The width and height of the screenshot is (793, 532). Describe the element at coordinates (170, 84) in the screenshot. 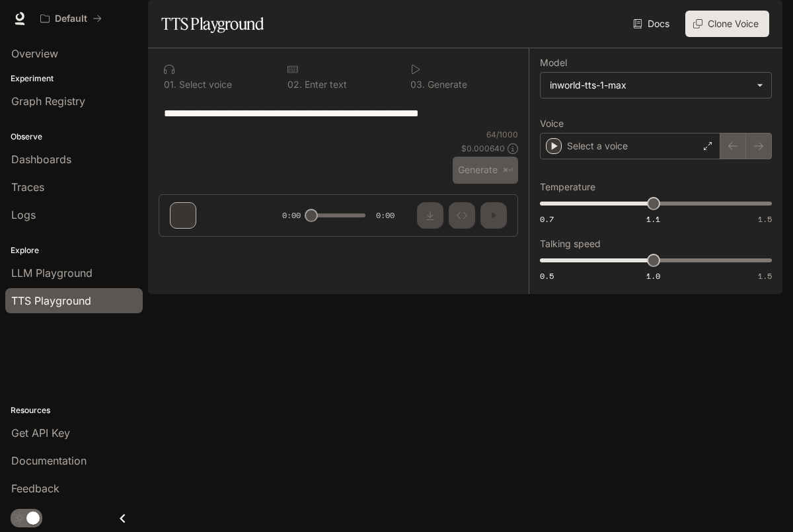

I see `p: 0 1 .` at that location.